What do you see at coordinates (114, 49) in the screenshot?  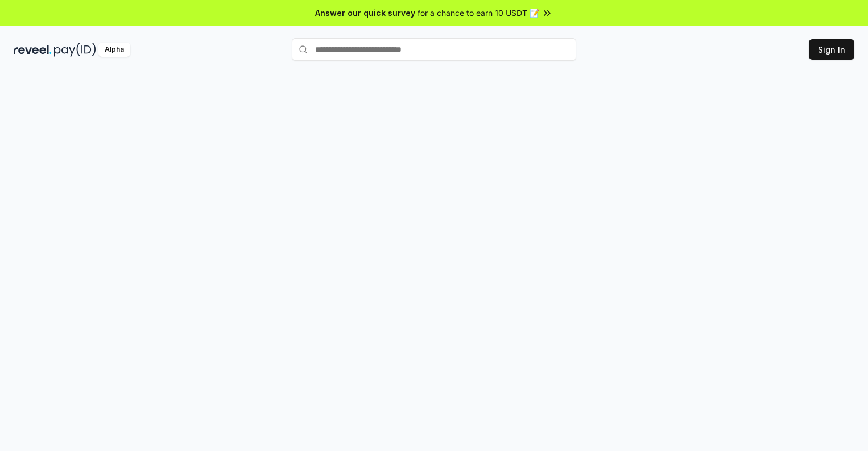 I see `div: Alpha` at bounding box center [114, 49].